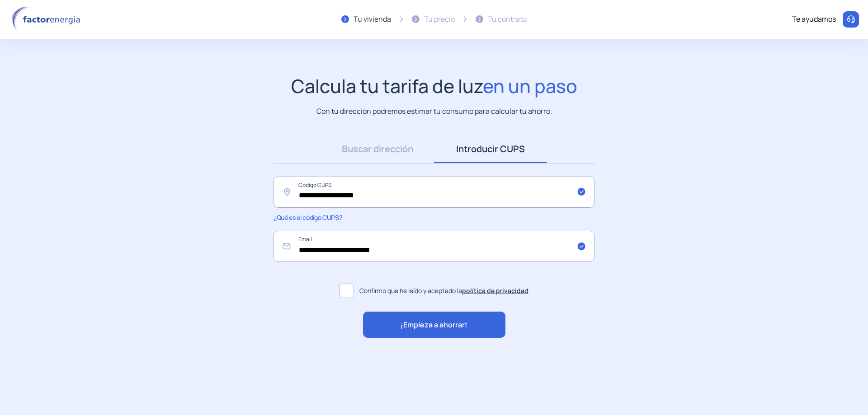  I want to click on div: Tu precio, so click(440, 19).